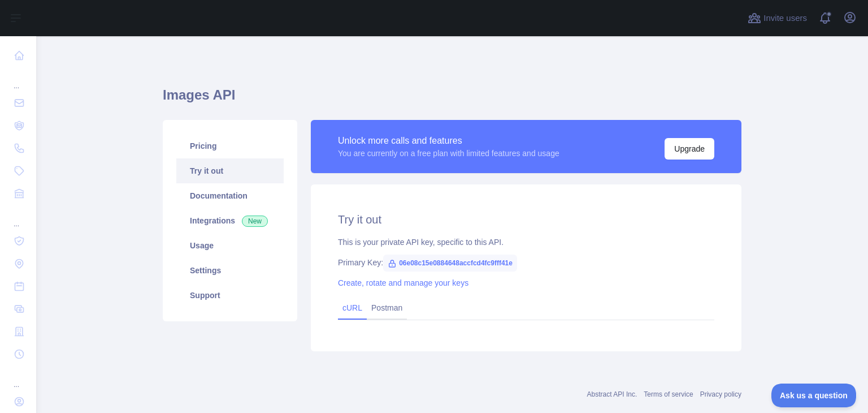  What do you see at coordinates (785, 18) in the screenshot?
I see `span: Invite users` at bounding box center [785, 18].